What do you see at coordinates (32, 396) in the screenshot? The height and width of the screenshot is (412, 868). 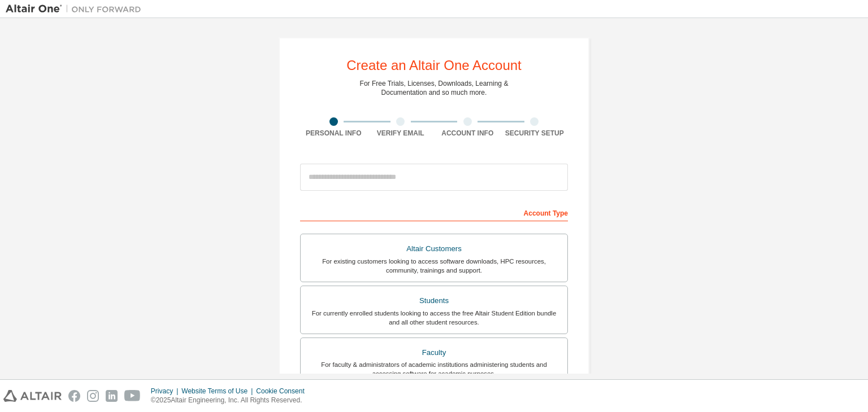 I see `img: altair_logo.svg` at bounding box center [32, 396].